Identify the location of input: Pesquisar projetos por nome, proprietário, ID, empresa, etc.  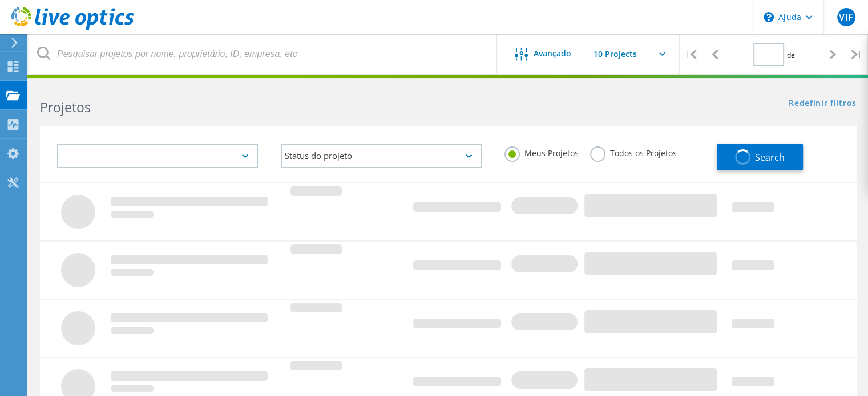
(263, 54).